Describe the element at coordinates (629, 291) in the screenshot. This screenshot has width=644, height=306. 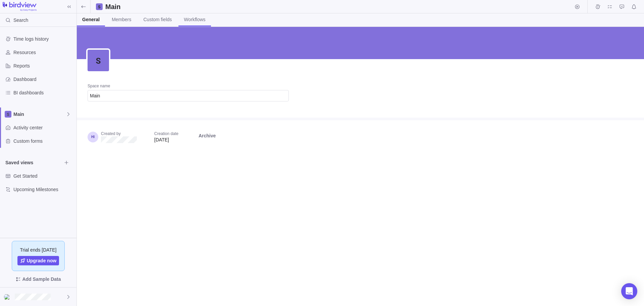
I see `div: Open Intercom Messenger` at that location.